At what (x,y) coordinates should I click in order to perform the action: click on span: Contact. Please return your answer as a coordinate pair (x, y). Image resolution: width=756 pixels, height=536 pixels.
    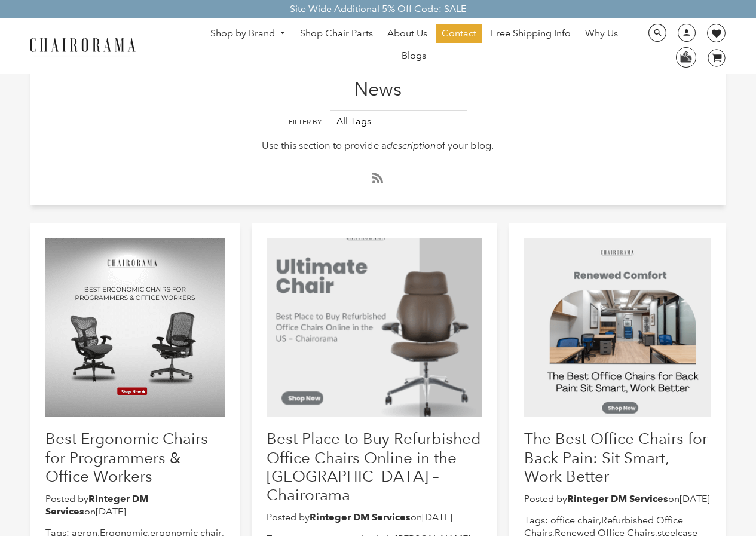
    Looking at the image, I should click on (459, 33).